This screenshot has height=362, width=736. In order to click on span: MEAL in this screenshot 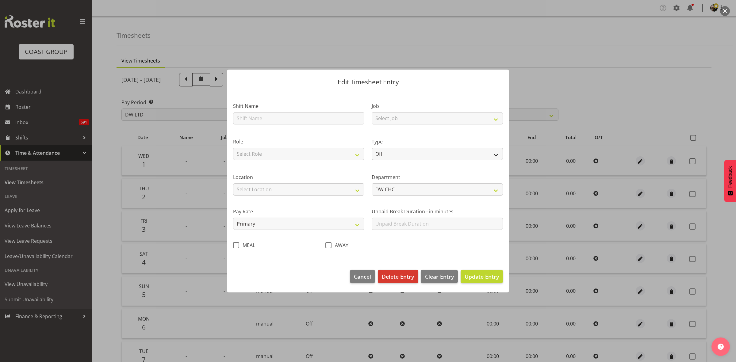, I will do `click(247, 245)`.